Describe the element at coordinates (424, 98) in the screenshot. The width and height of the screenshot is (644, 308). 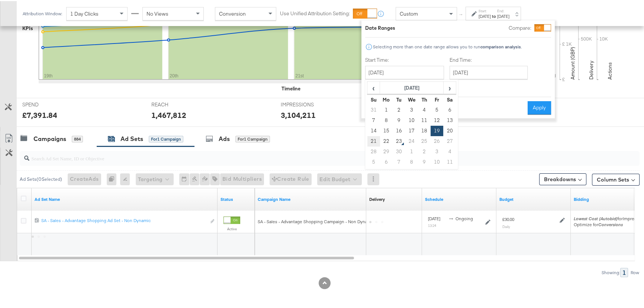
I see `th: Th` at that location.